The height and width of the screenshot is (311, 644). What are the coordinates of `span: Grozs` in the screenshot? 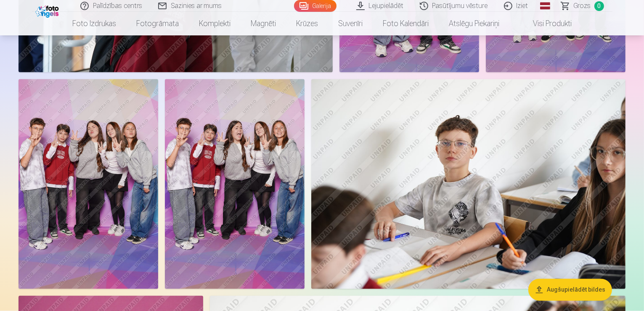 It's located at (582, 6).